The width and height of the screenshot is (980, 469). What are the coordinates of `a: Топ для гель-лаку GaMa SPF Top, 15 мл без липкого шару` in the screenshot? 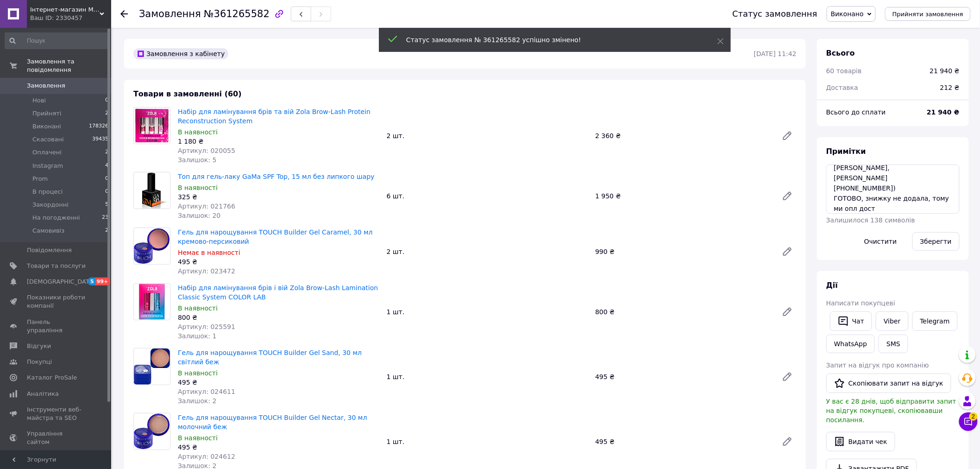 It's located at (276, 176).